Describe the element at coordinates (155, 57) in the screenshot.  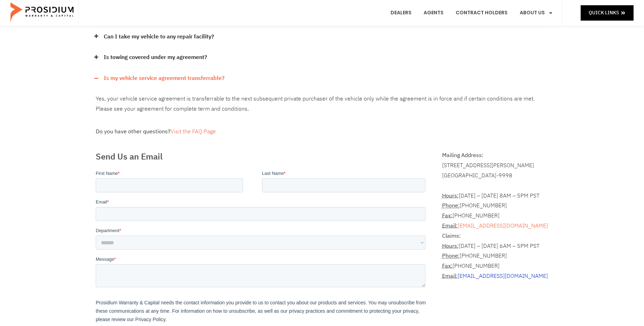
I see `a: Is towing covered under my agreement?` at that location.